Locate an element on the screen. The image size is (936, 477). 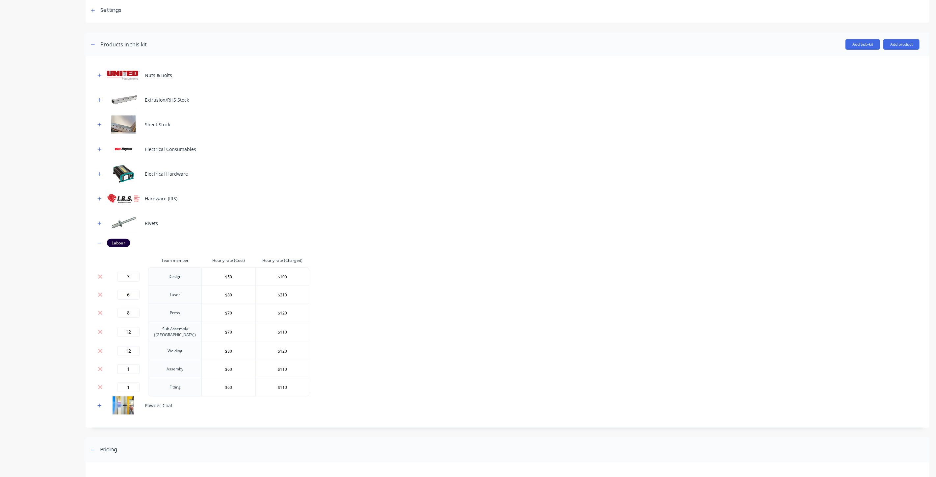
div: Settings is located at coordinates (111, 10).